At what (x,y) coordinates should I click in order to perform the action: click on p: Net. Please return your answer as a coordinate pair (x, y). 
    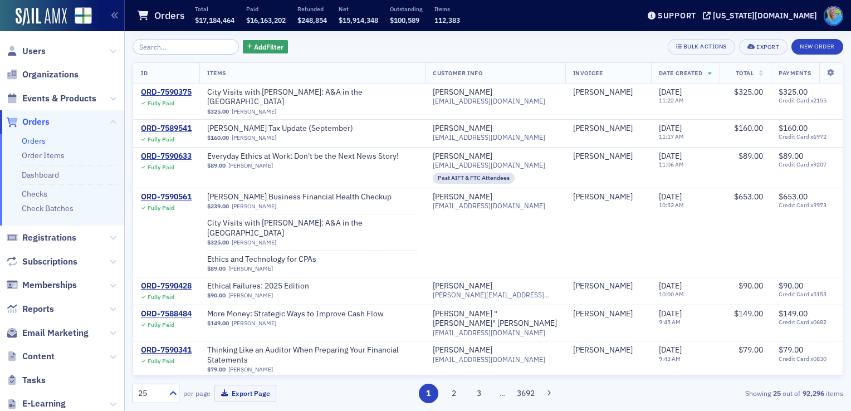
    Looking at the image, I should click on (358, 9).